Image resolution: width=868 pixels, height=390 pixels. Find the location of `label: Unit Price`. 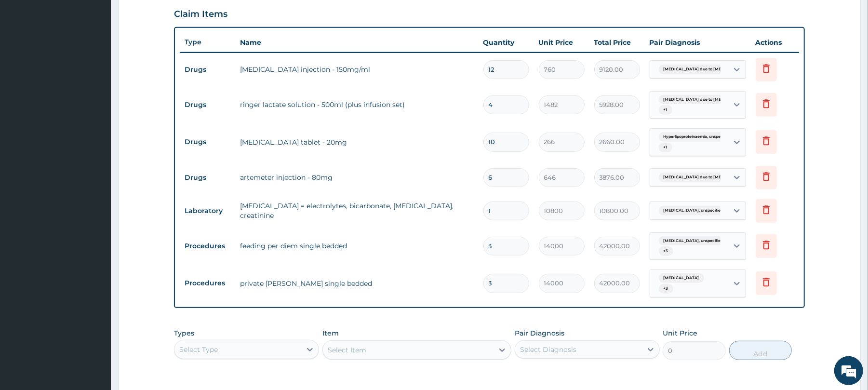

label: Unit Price is located at coordinates (680, 333).